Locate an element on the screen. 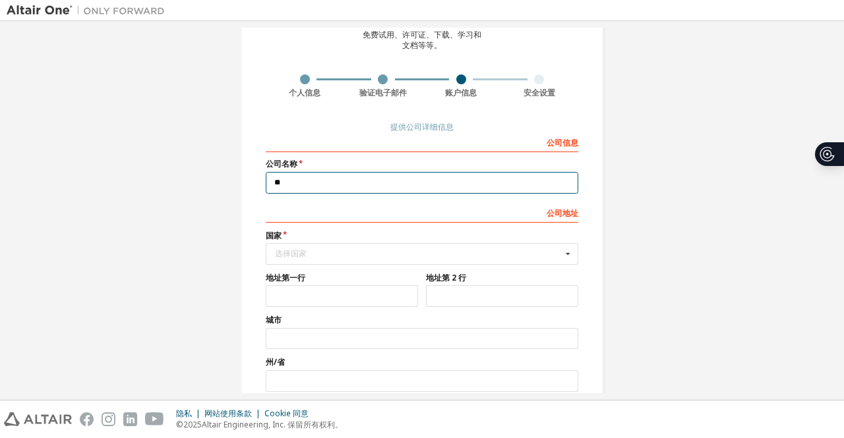 Image resolution: width=844 pixels, height=438 pixels. font: 账户信息 is located at coordinates (461, 92).